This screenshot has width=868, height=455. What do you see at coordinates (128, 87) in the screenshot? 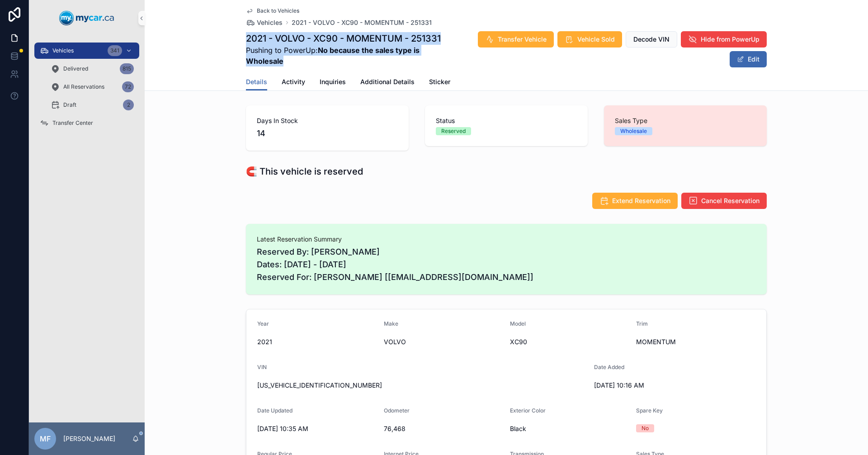
I see `div: 72` at bounding box center [128, 87].